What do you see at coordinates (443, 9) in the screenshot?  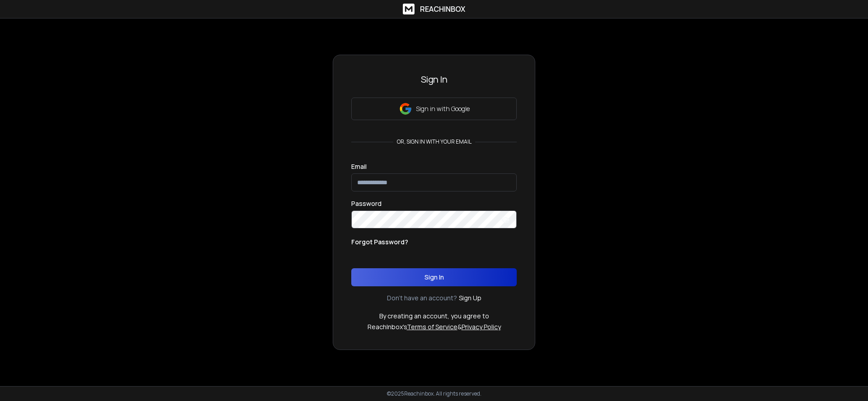 I see `h1: ReachInbox` at bounding box center [443, 9].